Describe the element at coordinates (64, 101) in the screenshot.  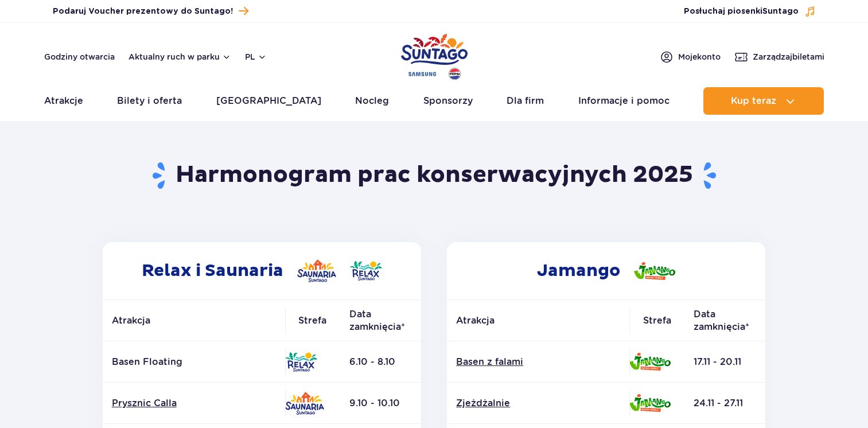
I see `a: Atrakcje` at that location.